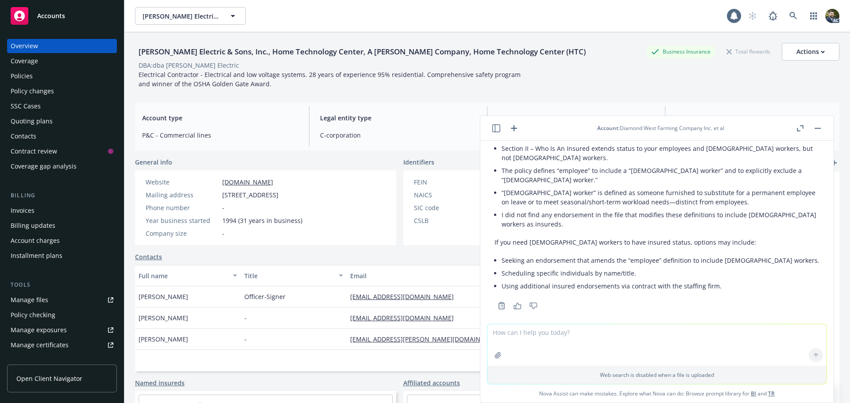 This screenshot has width=850, height=403. I want to click on div: Manage exposures, so click(38, 330).